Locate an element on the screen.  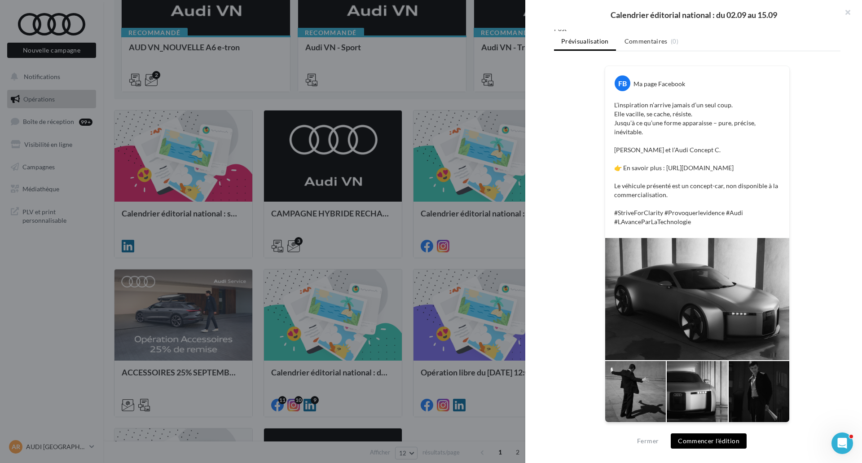
button: Commencer l'édition is located at coordinates (708, 441).